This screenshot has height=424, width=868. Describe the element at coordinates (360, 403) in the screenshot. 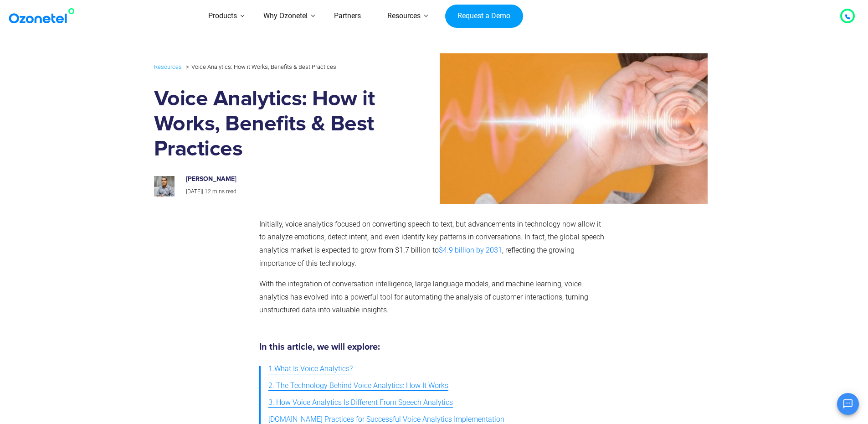

I see `span: 3. How Voice Analytics Is Different From Speech Analytics` at that location.